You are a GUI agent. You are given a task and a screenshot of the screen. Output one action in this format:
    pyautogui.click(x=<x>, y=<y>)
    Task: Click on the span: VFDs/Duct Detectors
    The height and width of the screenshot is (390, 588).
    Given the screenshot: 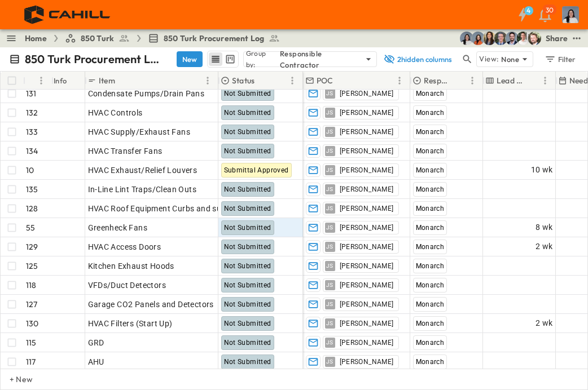 What is the action you would take?
    pyautogui.click(x=127, y=285)
    